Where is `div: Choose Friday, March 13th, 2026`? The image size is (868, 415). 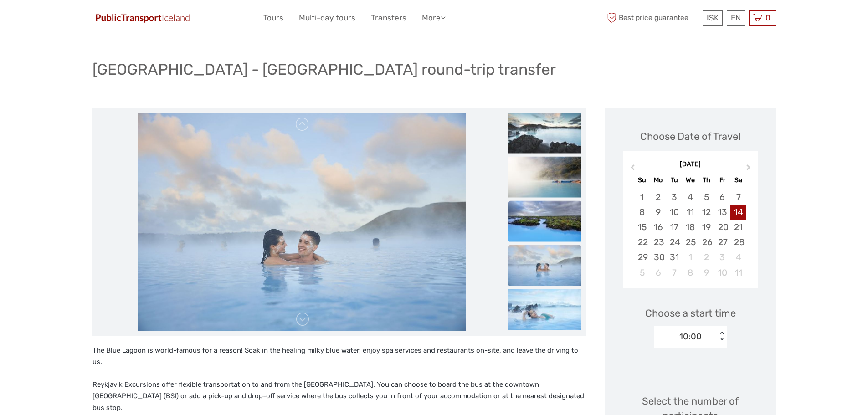 div: Choose Friday, March 13th, 2026 is located at coordinates (723, 212).